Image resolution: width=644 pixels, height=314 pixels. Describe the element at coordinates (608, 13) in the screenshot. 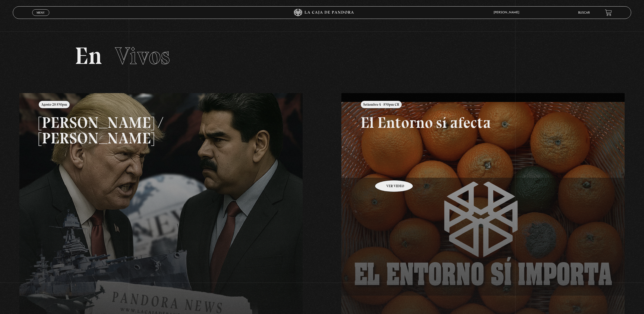

I see `a: View your shopping cart` at that location.